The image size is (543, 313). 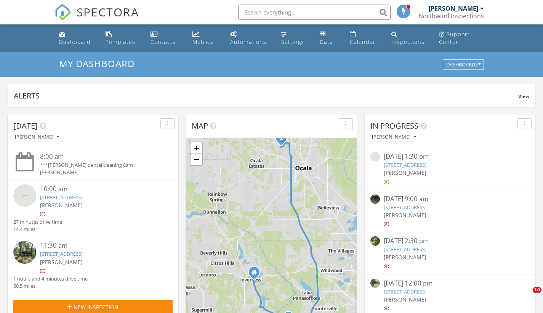 What do you see at coordinates (364, 38) in the screenshot?
I see `a: Calendar` at bounding box center [364, 38].